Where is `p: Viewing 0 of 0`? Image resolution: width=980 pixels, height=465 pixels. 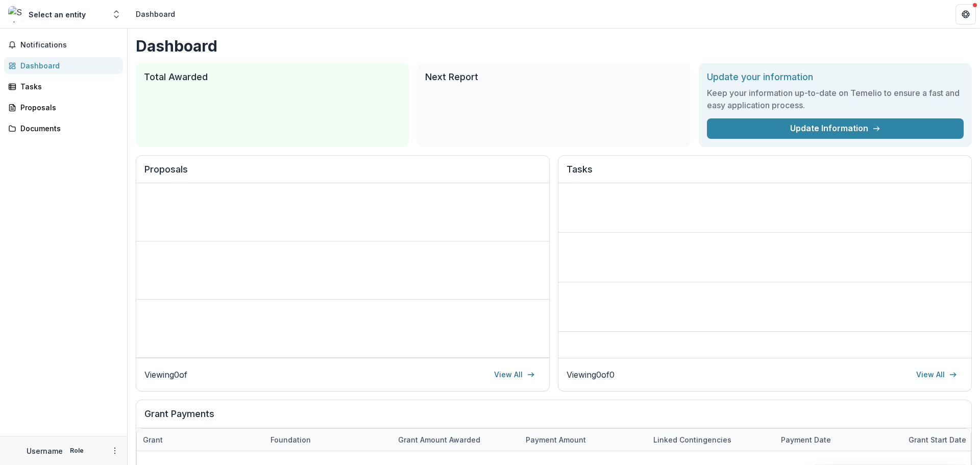 p: Viewing 0 of 0 is located at coordinates (590, 375).